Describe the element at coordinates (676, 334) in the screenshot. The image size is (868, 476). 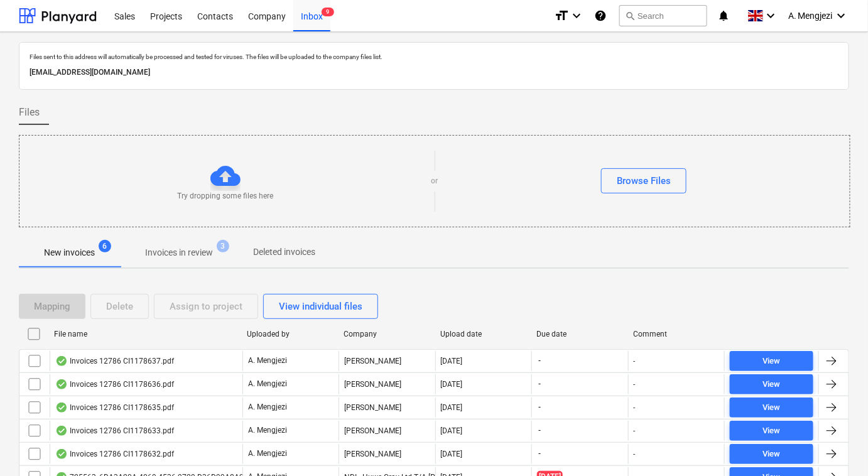
I see `div: Comment` at that location.